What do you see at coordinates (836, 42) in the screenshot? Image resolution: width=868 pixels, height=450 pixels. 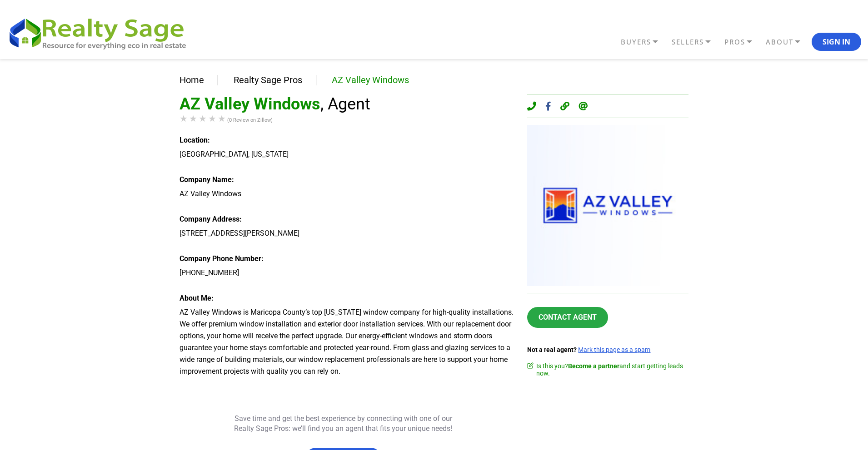 I see `button: Sign In` at bounding box center [836, 42].